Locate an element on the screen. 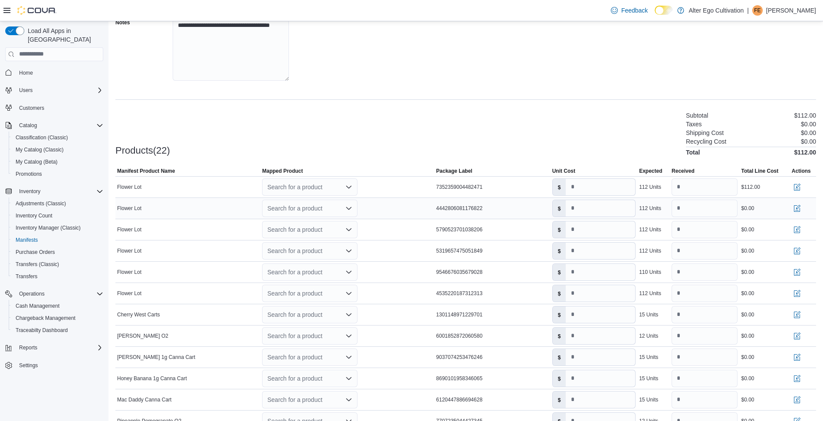 This screenshot has height=421, width=823. span: Package Label is located at coordinates (454, 171).